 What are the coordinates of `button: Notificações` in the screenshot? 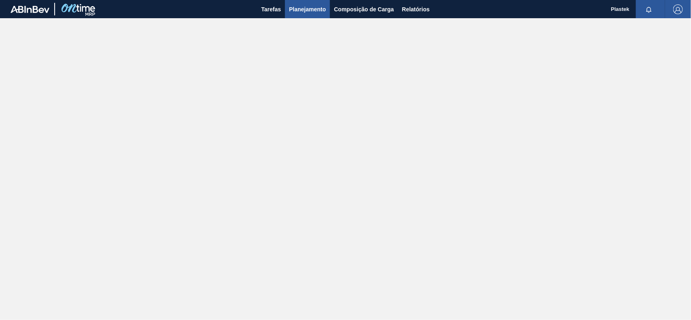 It's located at (649, 9).